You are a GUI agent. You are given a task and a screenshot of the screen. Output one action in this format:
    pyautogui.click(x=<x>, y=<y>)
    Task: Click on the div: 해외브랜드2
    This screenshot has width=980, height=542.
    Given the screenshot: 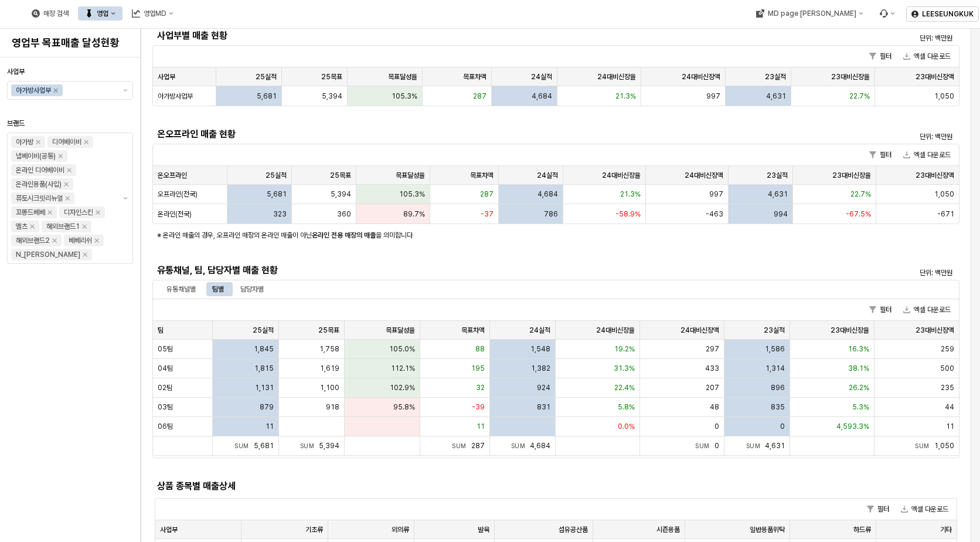 What is the action you would take?
    pyautogui.click(x=33, y=241)
    